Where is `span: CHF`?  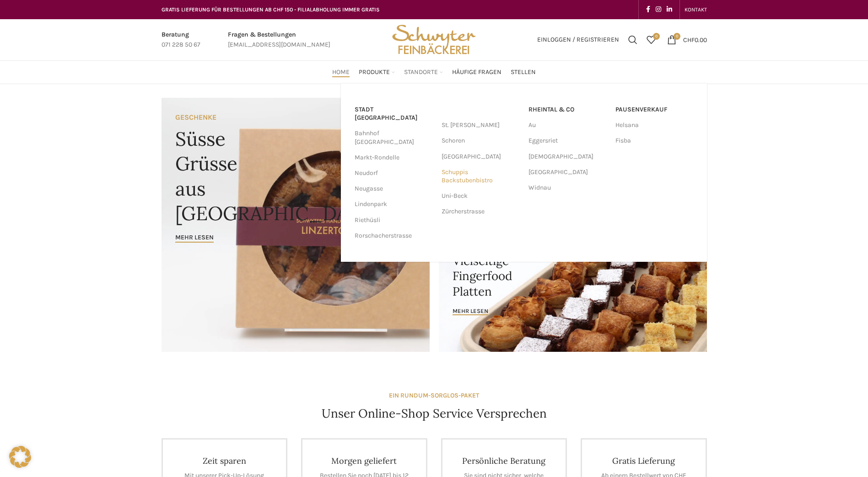 span: CHF is located at coordinates (689, 40).